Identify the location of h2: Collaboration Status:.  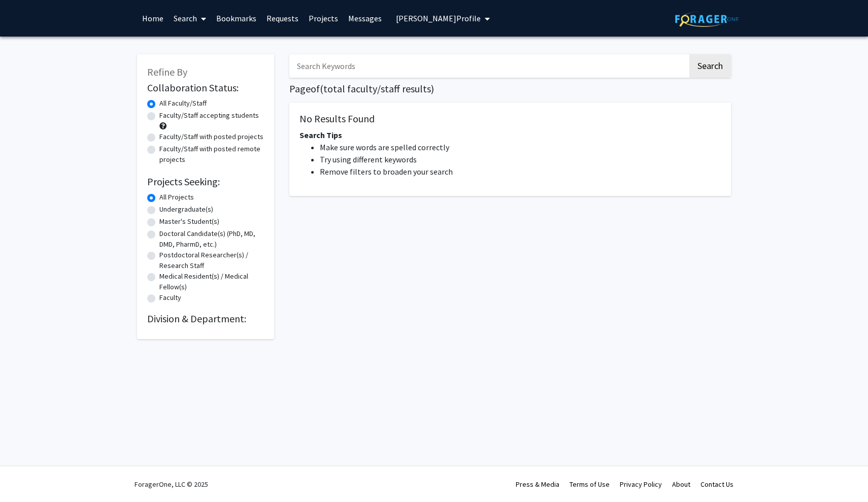
(206, 88).